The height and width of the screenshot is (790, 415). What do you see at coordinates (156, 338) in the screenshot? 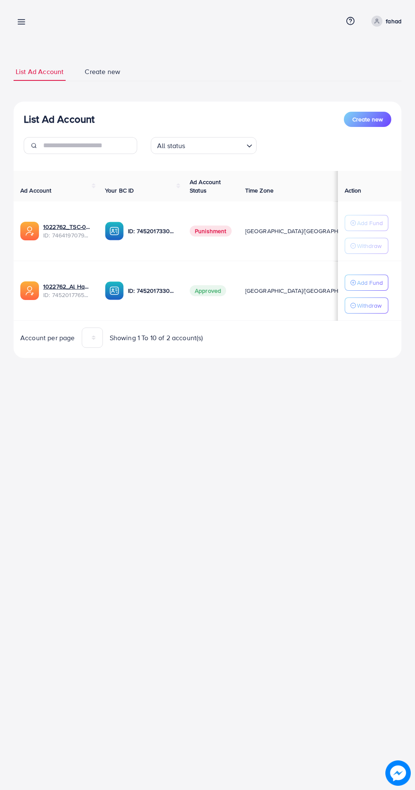
I see `span: Showing 1 To 10 of 2 account(s)` at bounding box center [156, 338].